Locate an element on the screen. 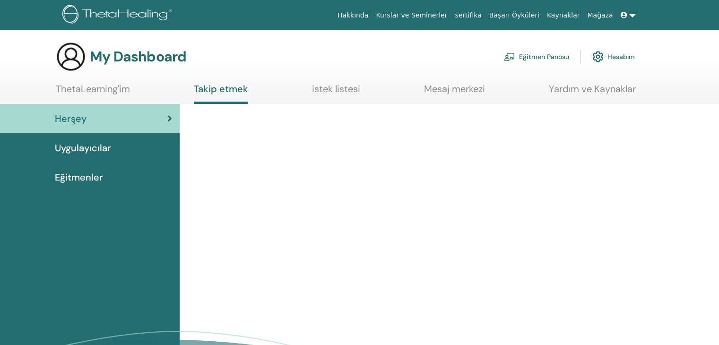 The width and height of the screenshot is (719, 345). a: sertifika is located at coordinates (468, 15).